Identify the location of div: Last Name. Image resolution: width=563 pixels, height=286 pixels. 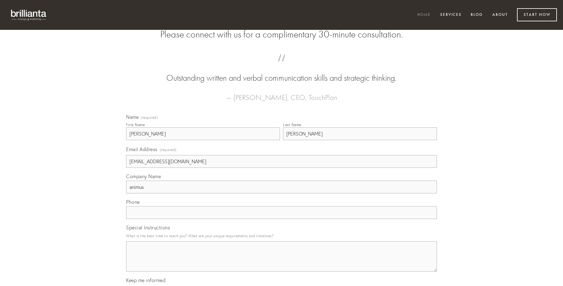
(292, 125).